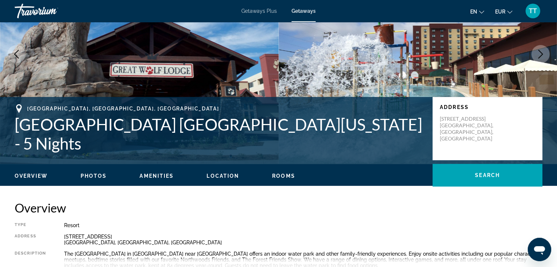 This screenshot has width=557, height=267. What do you see at coordinates (541, 54) in the screenshot?
I see `button: Next image` at bounding box center [541, 54].